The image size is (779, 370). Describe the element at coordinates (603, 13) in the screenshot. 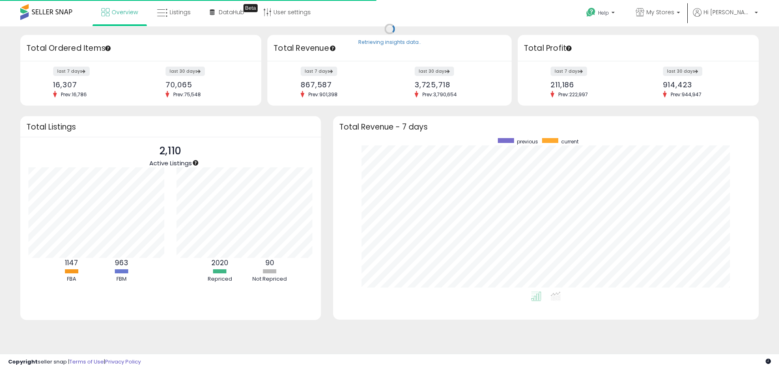

I see `span: Help` at that location.